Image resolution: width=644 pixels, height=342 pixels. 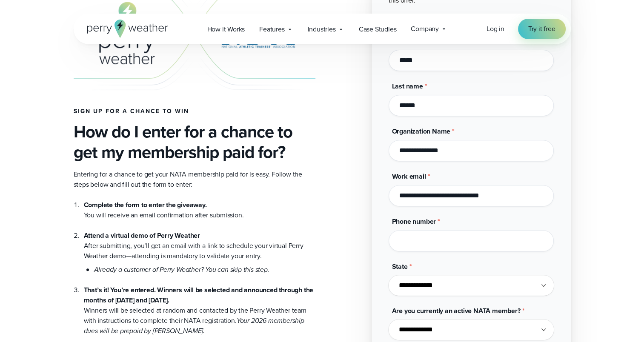 I want to click on a: Try it free, so click(x=542, y=29).